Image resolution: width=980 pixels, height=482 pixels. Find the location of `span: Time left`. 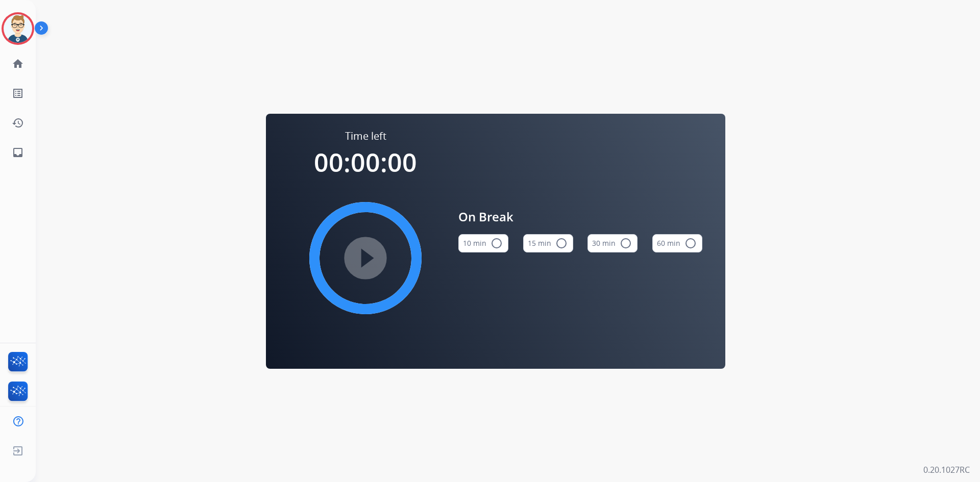

span: Time left is located at coordinates (365, 137).